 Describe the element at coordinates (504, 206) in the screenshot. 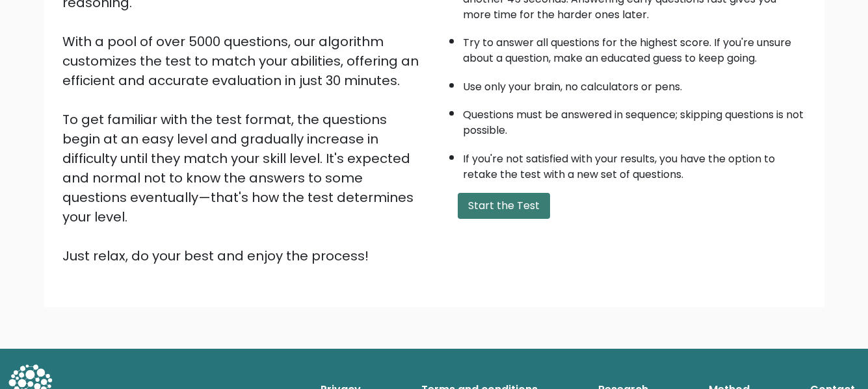

I see `button: Start the Test` at that location.